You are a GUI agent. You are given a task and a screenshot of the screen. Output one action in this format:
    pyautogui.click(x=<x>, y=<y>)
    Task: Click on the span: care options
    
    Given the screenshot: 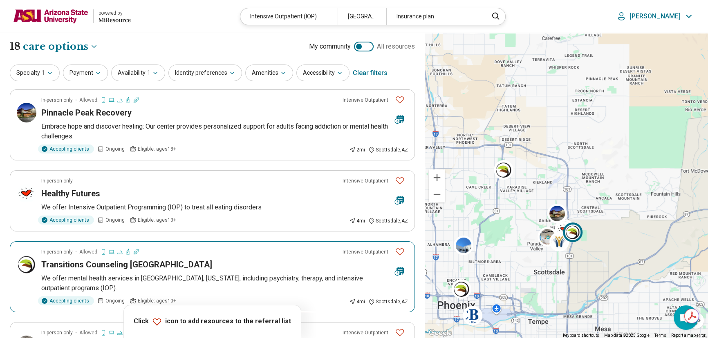 What is the action you would take?
    pyautogui.click(x=56, y=47)
    